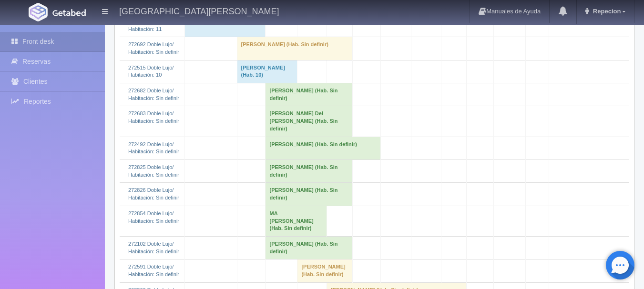 The width and height of the screenshot is (644, 289). Describe the element at coordinates (154, 271) in the screenshot. I see `a: 272591 Doble Lujo/Habitación: Sin definir` at that location.